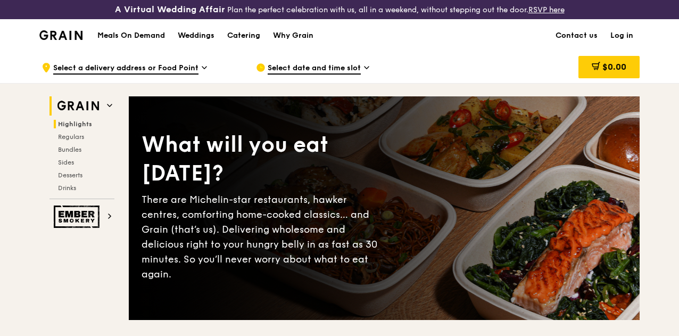  Describe the element at coordinates (293, 36) in the screenshot. I see `div: Why Grain` at that location.